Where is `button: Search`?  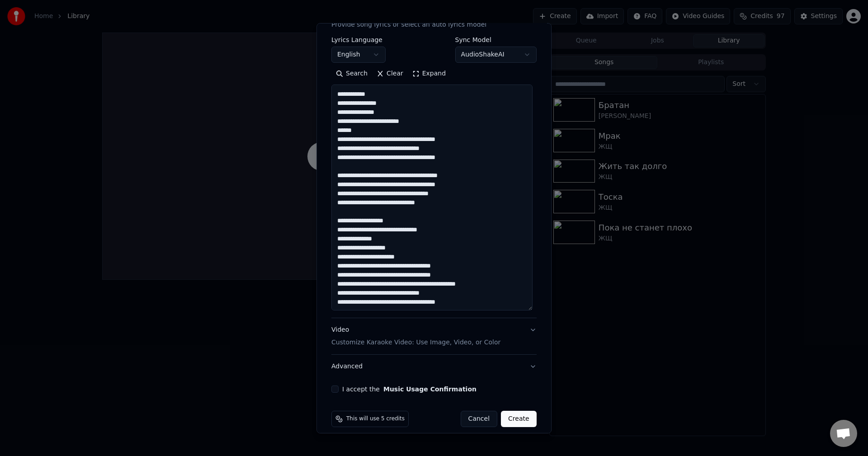 button: Search is located at coordinates (352, 74).